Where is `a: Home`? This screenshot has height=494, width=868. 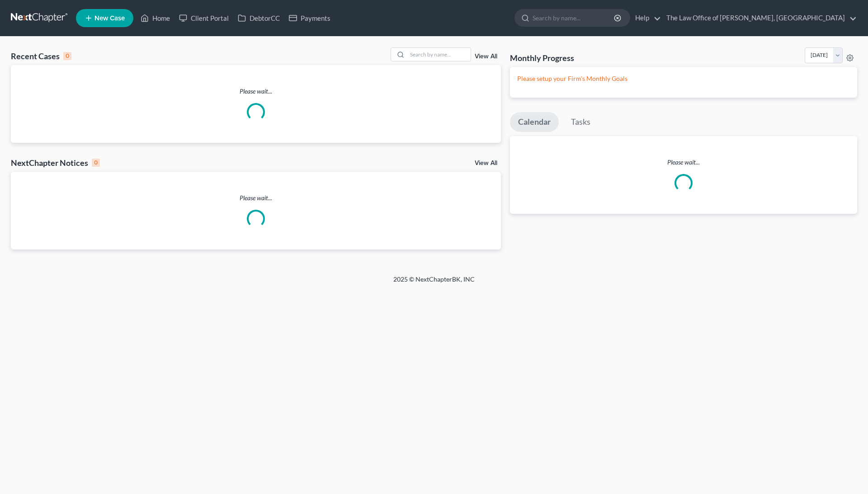 a: Home is located at coordinates (155, 18).